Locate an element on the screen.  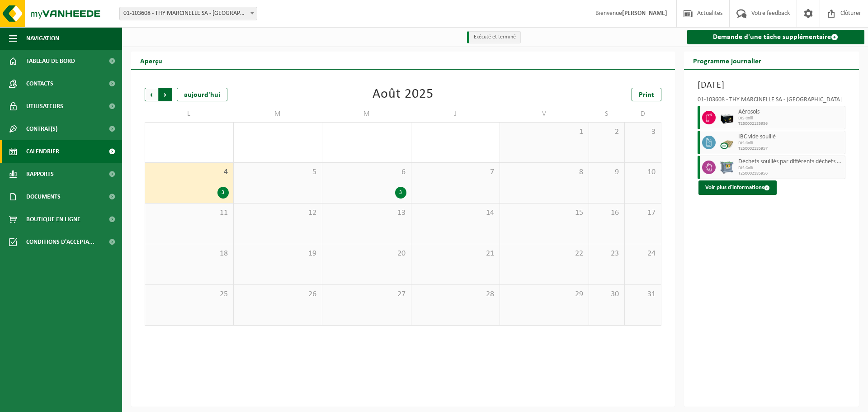
span: Print is located at coordinates (647, 95).